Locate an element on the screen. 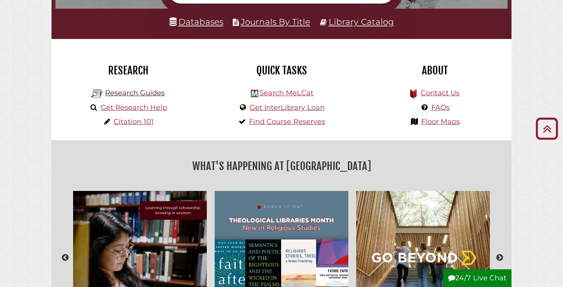 Image resolution: width=563 pixels, height=287 pixels. a: Back to Top is located at coordinates (547, 128).